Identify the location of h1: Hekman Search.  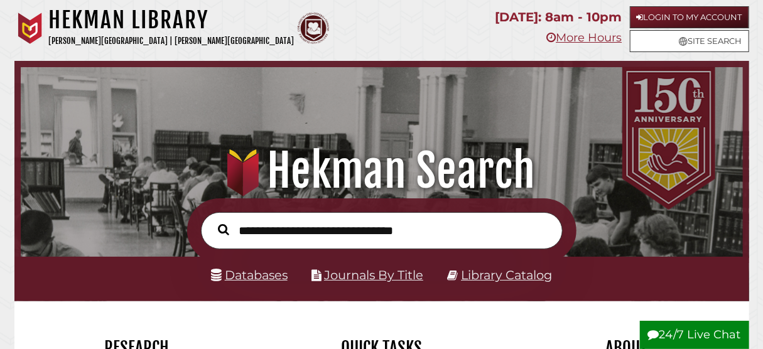
(382, 171).